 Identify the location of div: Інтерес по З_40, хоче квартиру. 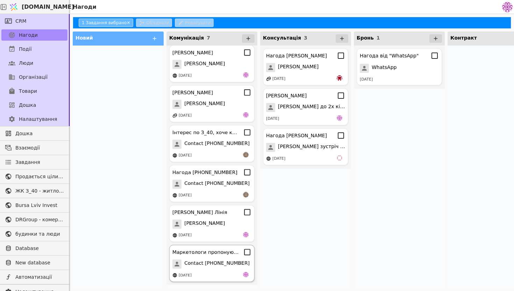
(206, 132).